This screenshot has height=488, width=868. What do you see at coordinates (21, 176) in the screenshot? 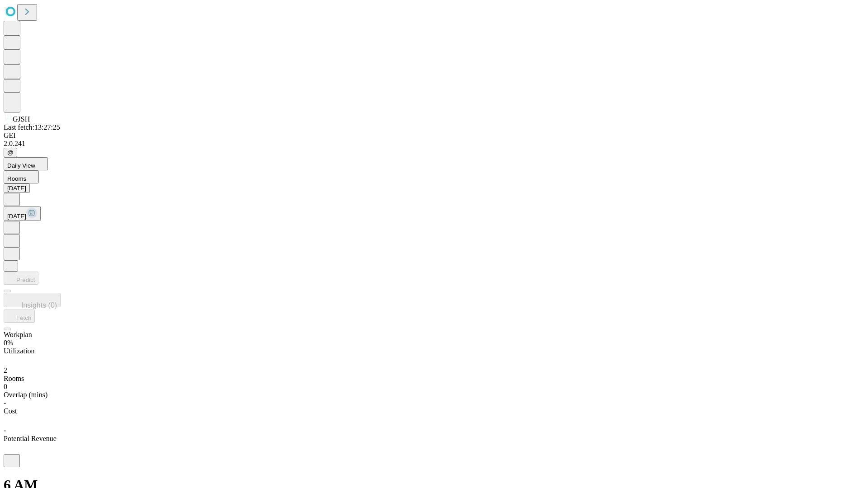
I see `button: Rooms` at bounding box center [21, 176].